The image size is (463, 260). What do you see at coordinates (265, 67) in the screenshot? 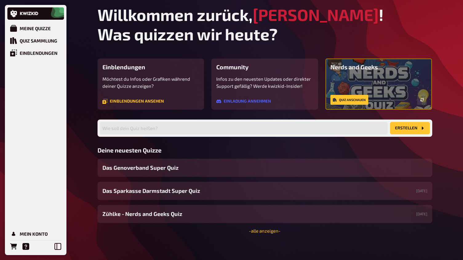
I see `h3: Community` at bounding box center [265, 67].